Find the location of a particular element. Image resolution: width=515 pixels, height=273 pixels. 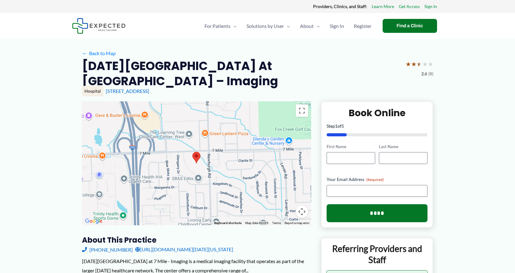

a: Learn More is located at coordinates (383, 6).